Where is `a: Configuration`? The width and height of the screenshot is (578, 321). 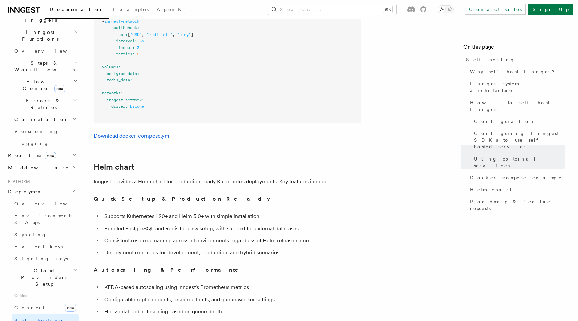
a: Configuration is located at coordinates (518, 121).